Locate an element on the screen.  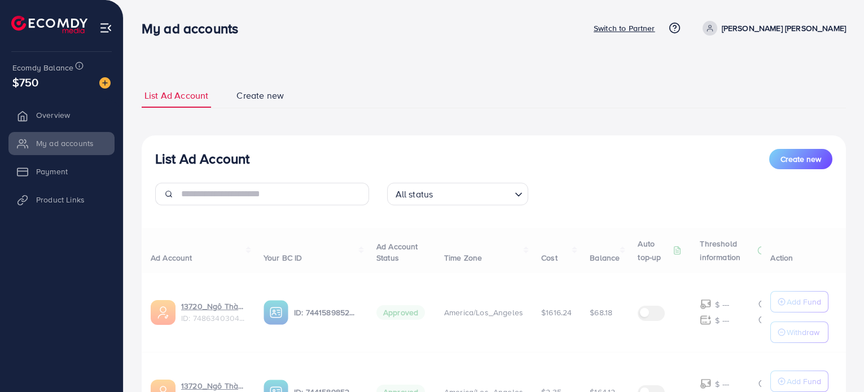
button: Create new is located at coordinates (801, 159).